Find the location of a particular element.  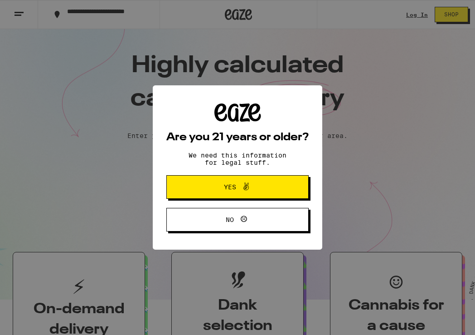

span: Hi. Need any help? is located at coordinates (35, 10).